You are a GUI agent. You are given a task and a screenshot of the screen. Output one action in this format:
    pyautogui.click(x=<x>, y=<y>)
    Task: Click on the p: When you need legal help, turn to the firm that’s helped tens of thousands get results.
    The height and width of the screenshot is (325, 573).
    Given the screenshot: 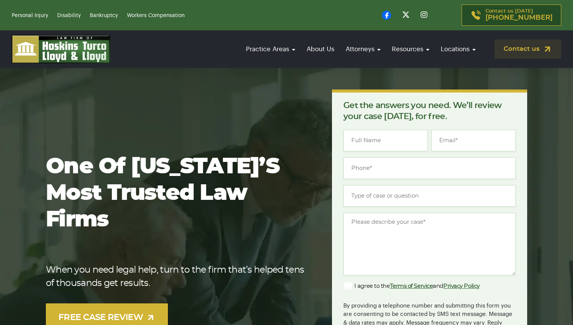 What is the action you would take?
    pyautogui.click(x=177, y=277)
    